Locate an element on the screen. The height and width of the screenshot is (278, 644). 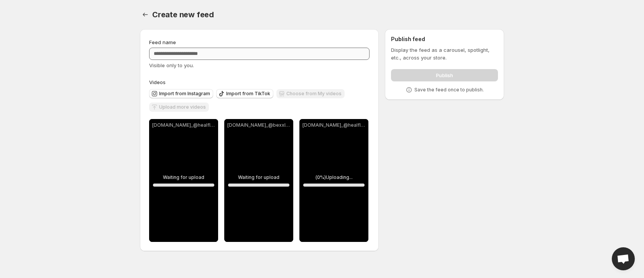
span: Create new feed is located at coordinates (183, 14).